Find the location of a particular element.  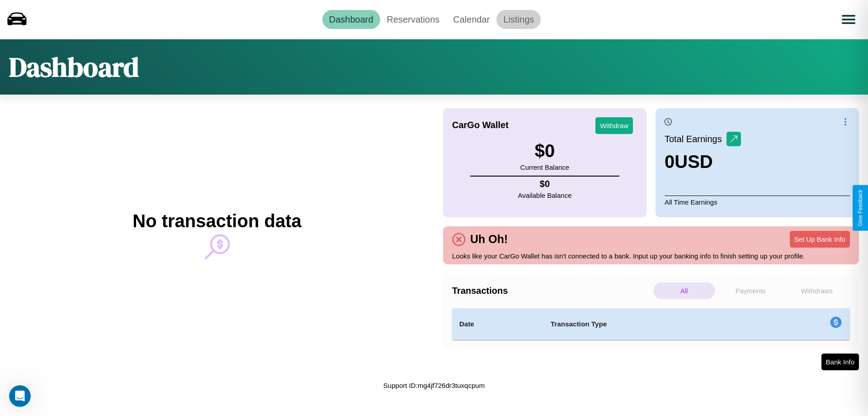

h4: Transaction Type is located at coordinates (653, 324).